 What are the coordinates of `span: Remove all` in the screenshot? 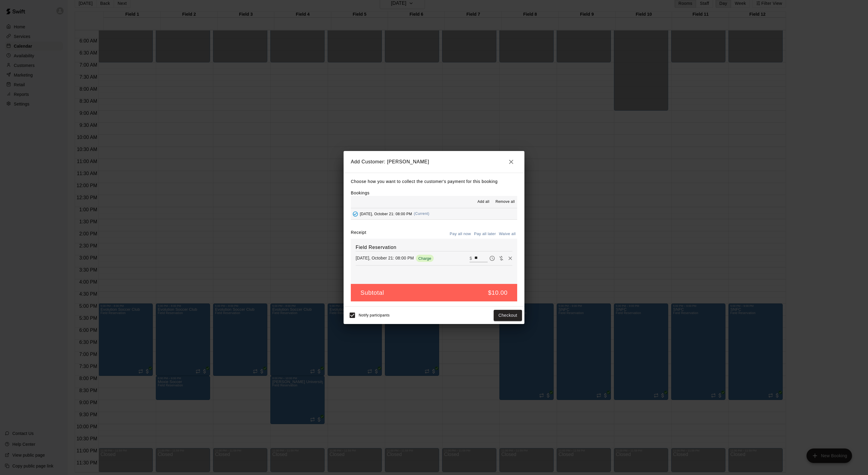 It's located at (505, 202).